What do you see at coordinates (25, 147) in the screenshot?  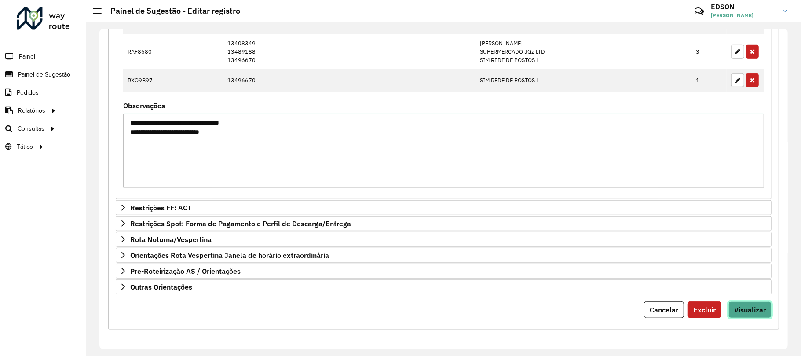 I see `span: Tático` at bounding box center [25, 147].